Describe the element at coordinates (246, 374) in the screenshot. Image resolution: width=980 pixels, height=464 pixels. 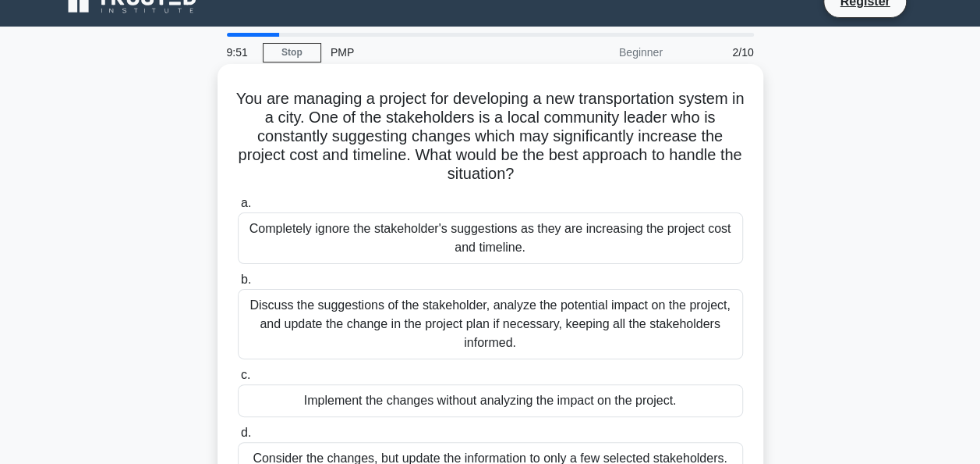
I see `span: c.` at that location.